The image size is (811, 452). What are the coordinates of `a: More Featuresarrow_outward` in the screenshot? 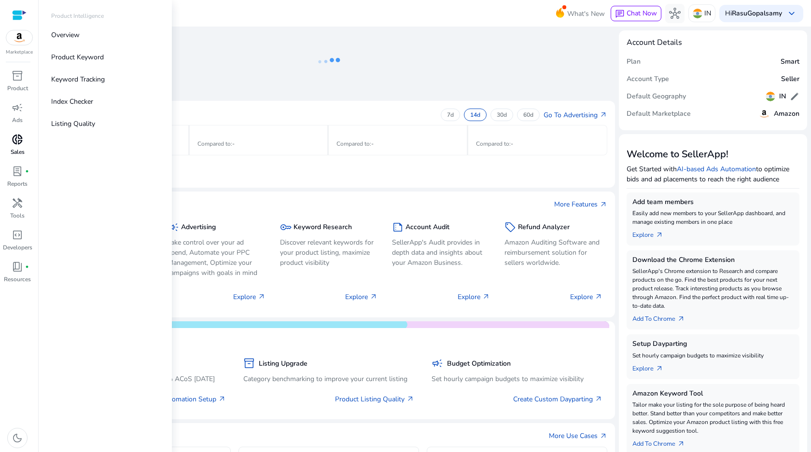 It's located at (581, 204).